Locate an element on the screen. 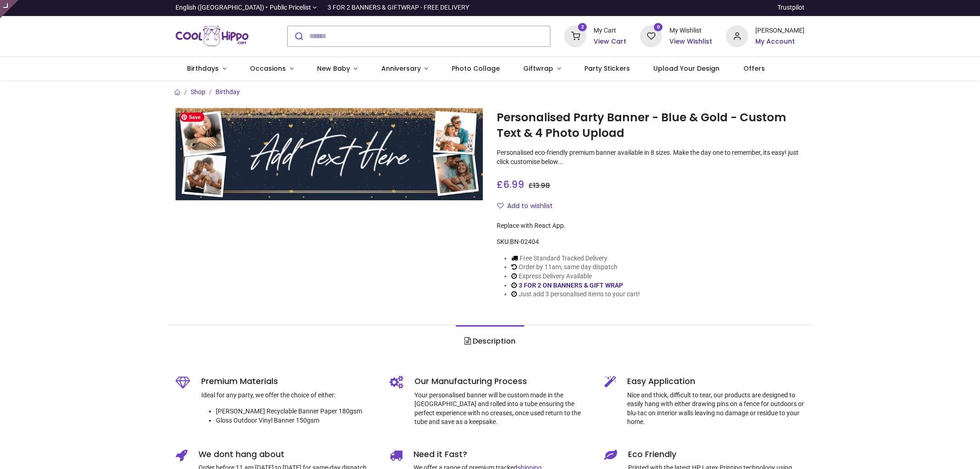 The image size is (980, 469). span: Offers is located at coordinates (755, 69).